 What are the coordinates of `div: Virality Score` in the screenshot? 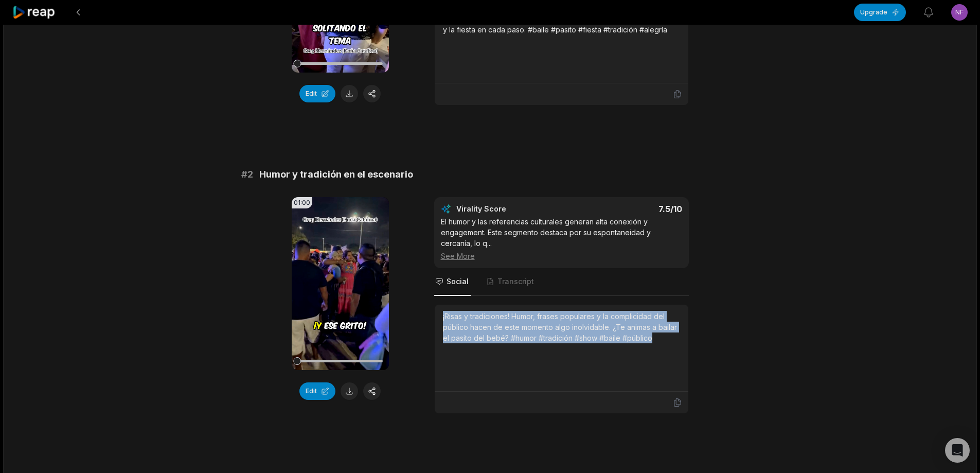 It's located at (511, 209).